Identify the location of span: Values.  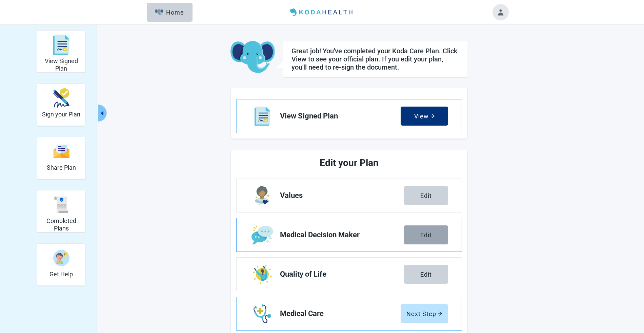
(342, 195).